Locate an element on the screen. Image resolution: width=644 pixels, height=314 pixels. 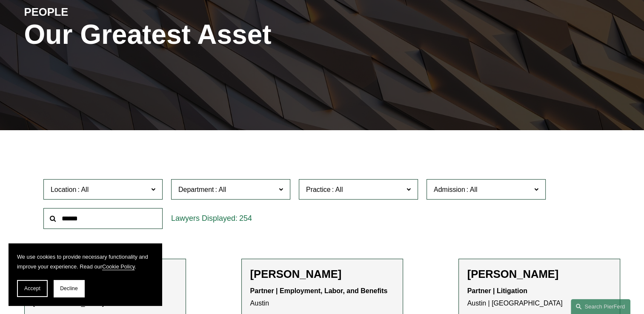
button: Accept is located at coordinates (32, 288).